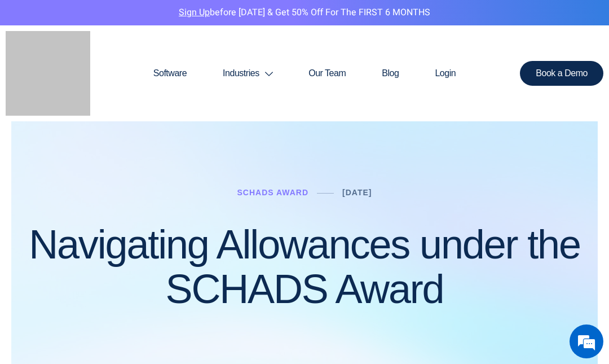  I want to click on a: Sign Up, so click(194, 12).